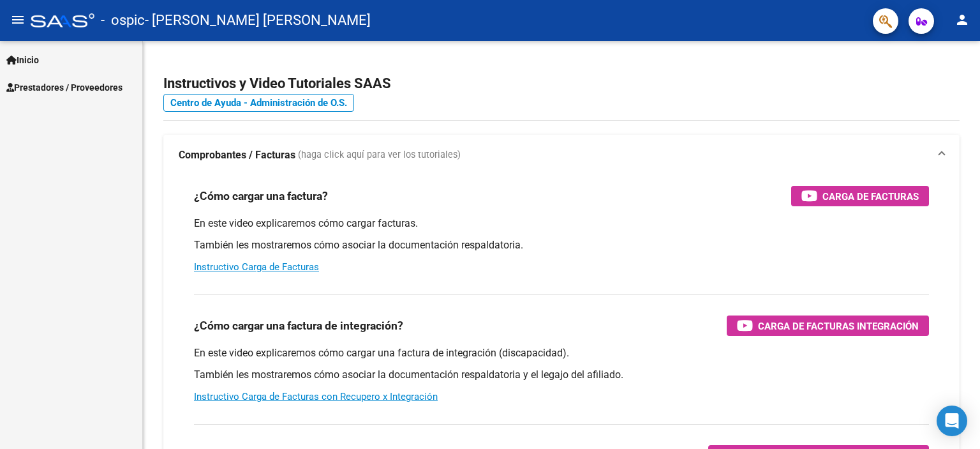 Image resolution: width=980 pixels, height=449 pixels. I want to click on button: Carga de Facturas, so click(860, 196).